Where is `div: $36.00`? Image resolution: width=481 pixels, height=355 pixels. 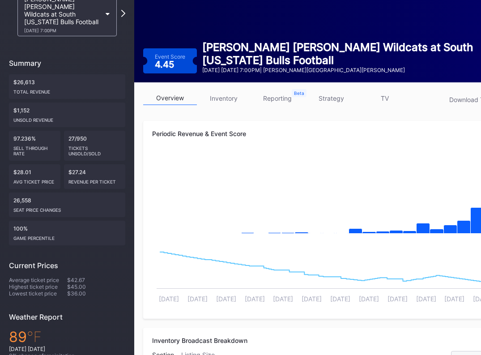 div: $36.00 is located at coordinates (96, 293).